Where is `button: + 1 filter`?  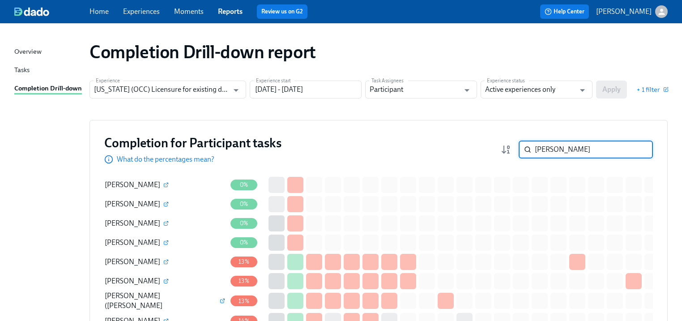
button: + 1 filter is located at coordinates (652, 90).